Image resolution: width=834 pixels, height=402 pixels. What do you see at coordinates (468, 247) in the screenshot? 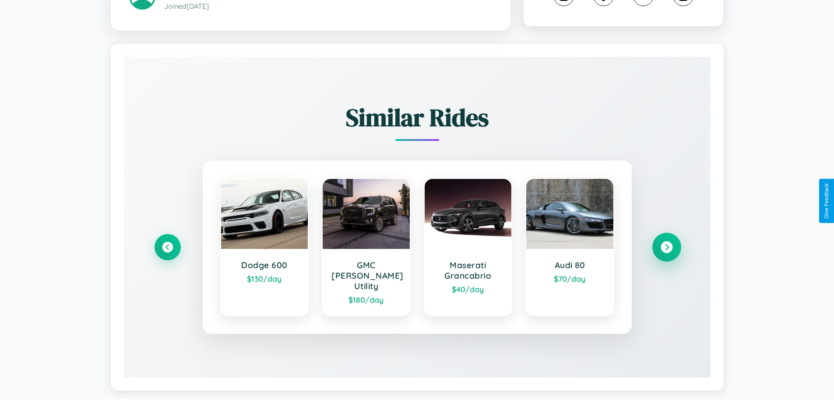
I see `a: Maserati Grancabrio$40/day` at bounding box center [468, 247].